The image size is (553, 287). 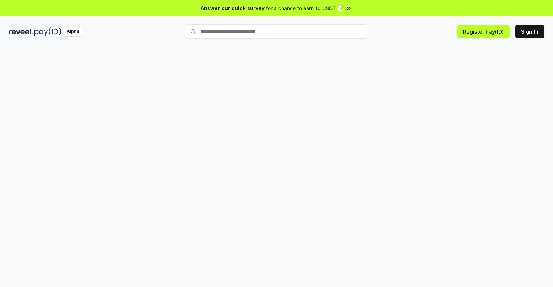 What do you see at coordinates (21, 32) in the screenshot?
I see `img: reveel_dark` at bounding box center [21, 32].